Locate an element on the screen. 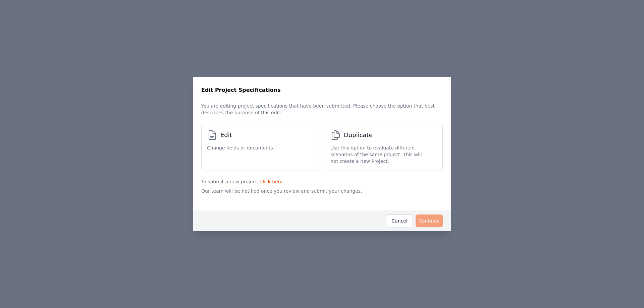  span: Change fields or documents is located at coordinates (240, 148).